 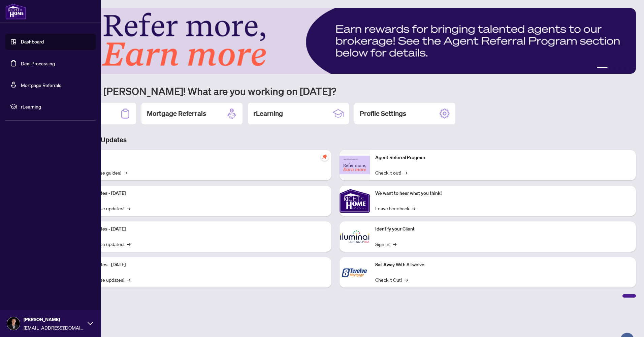 I want to click on h2: Profile Settings, so click(x=383, y=114).